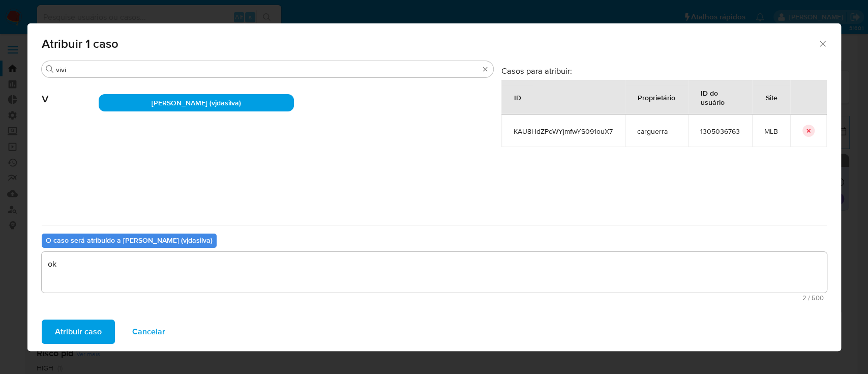  Describe the element at coordinates (808, 131) in the screenshot. I see `button: icon-button` at that location.